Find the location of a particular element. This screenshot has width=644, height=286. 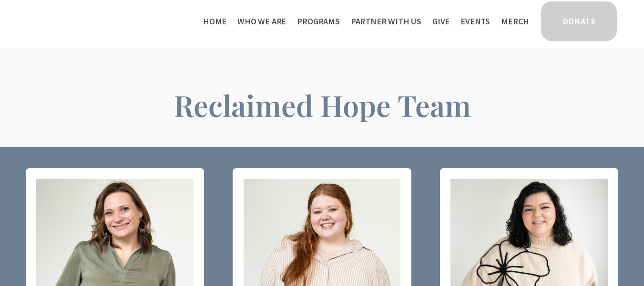

span: Who We Are is located at coordinates (262, 21).